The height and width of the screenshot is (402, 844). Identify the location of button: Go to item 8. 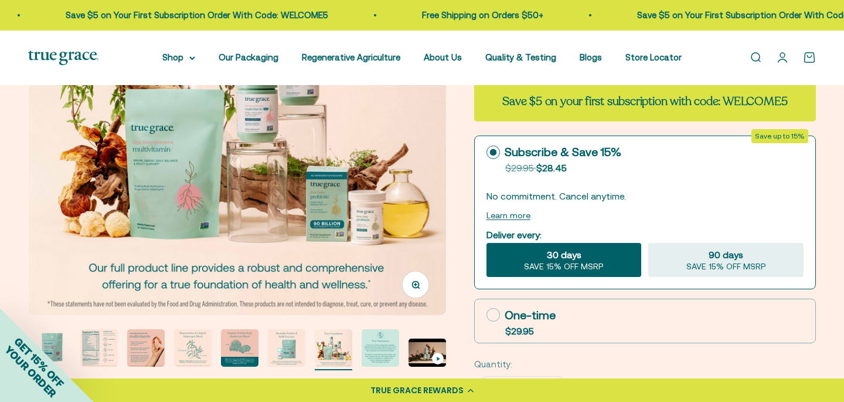
(334, 350).